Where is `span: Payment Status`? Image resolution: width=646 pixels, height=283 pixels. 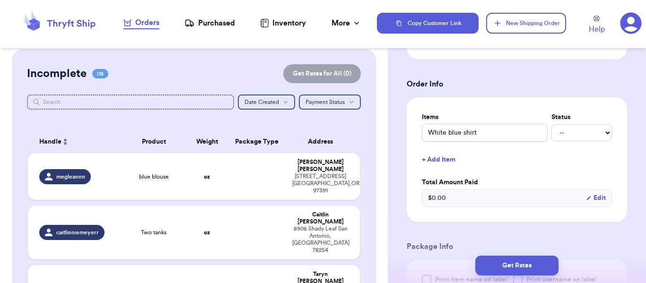 span: Payment Status is located at coordinates (325, 102).